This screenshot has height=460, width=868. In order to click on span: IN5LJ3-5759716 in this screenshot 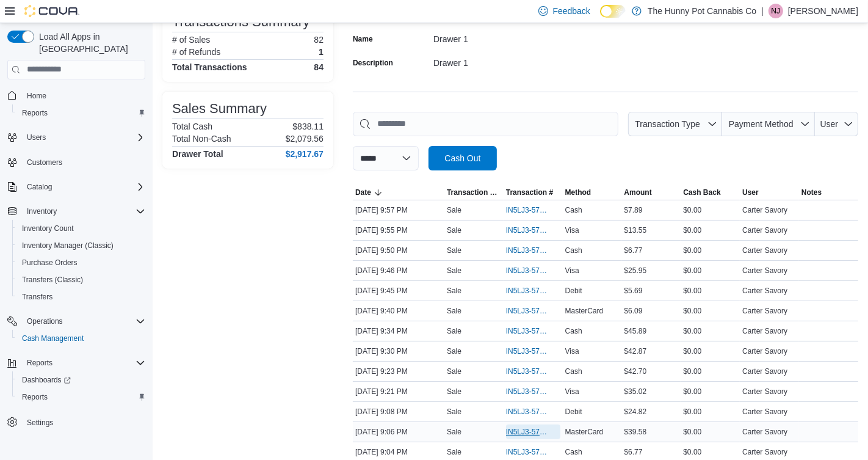, I will do `click(526, 210)`.